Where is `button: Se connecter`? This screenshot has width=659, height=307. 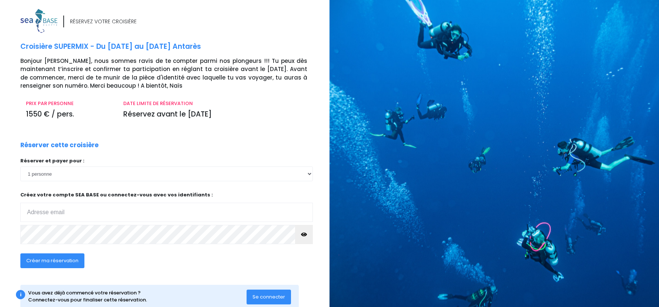
button: Se connecter is located at coordinates (269, 297).